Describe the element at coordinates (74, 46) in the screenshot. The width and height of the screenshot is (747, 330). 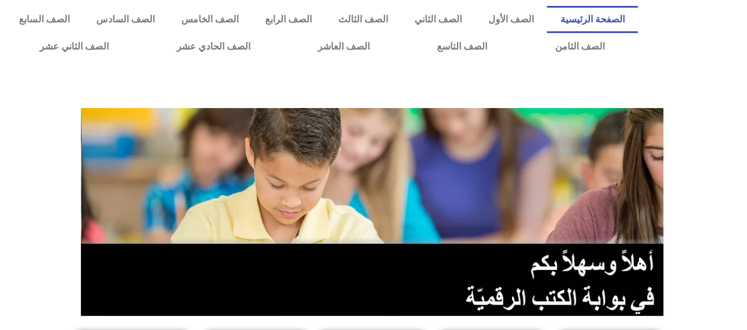
I see `font: الصف الثاني عشر` at that location.